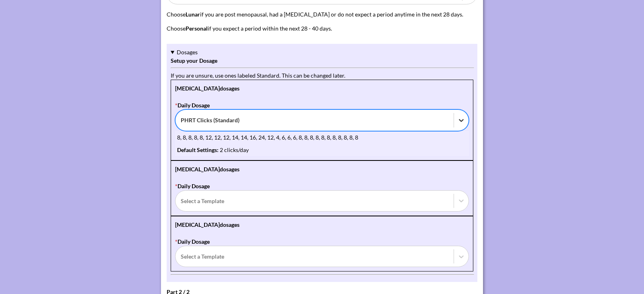 This screenshot has height=294, width=644. I want to click on p: If you are unsure, use ones labeled Standard. This can be changed later., so click(322, 75).